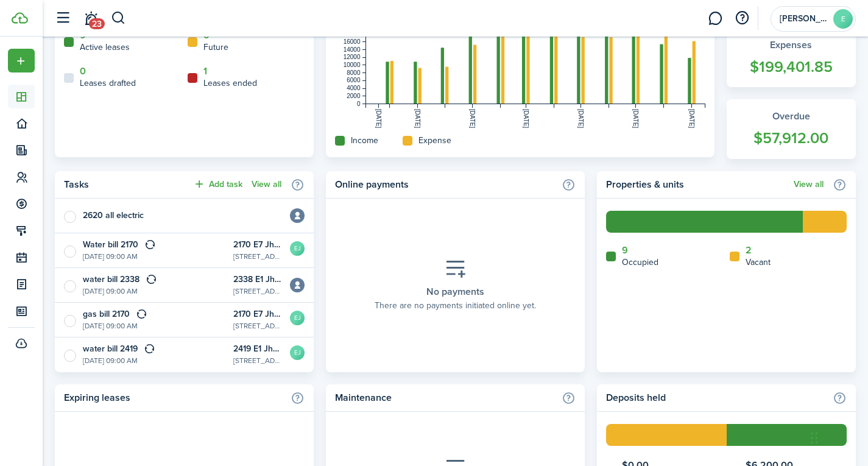  Describe the element at coordinates (843, 19) in the screenshot. I see `avatar-text: E` at that location.